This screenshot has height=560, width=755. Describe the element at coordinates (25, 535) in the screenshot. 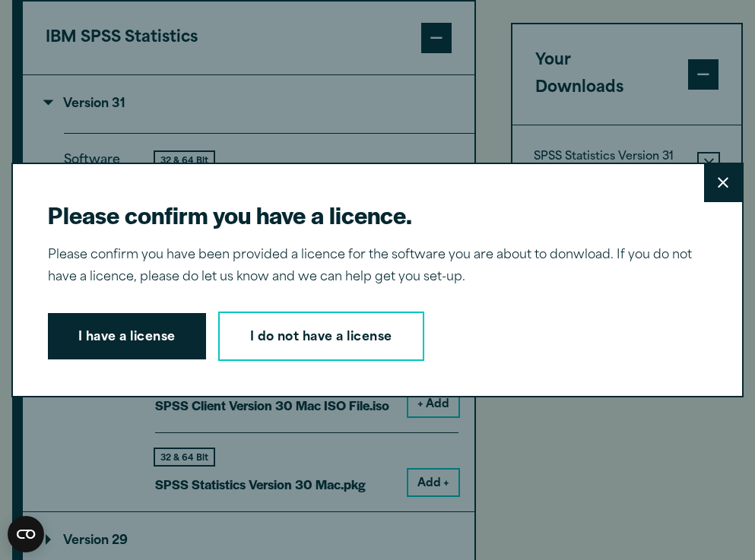

I see `svg: CookieBot Widget Icon` at that location.